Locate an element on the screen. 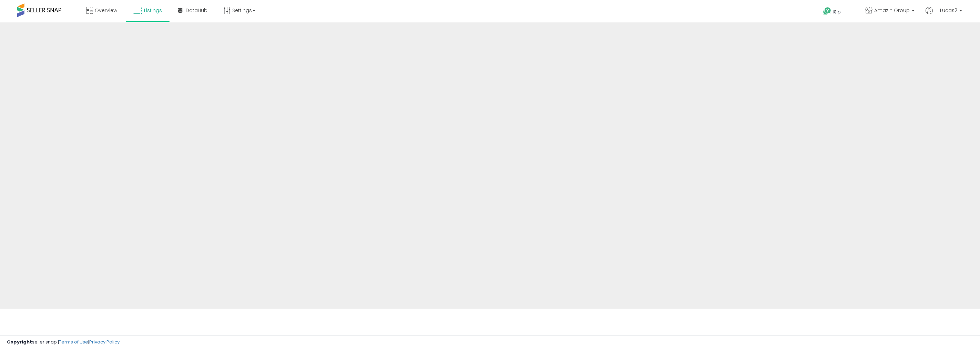 Image resolution: width=980 pixels, height=349 pixels. a: Help is located at coordinates (836, 12).